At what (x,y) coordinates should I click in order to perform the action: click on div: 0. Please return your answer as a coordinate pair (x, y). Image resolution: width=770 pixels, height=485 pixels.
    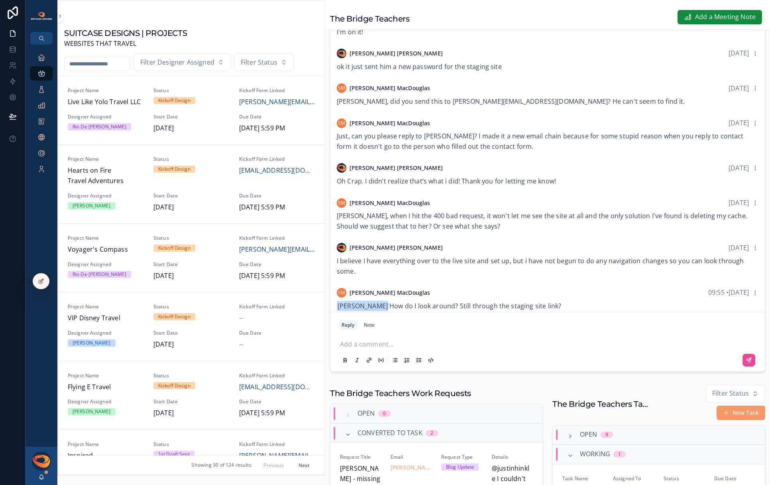
    Looking at the image, I should click on (384, 414).